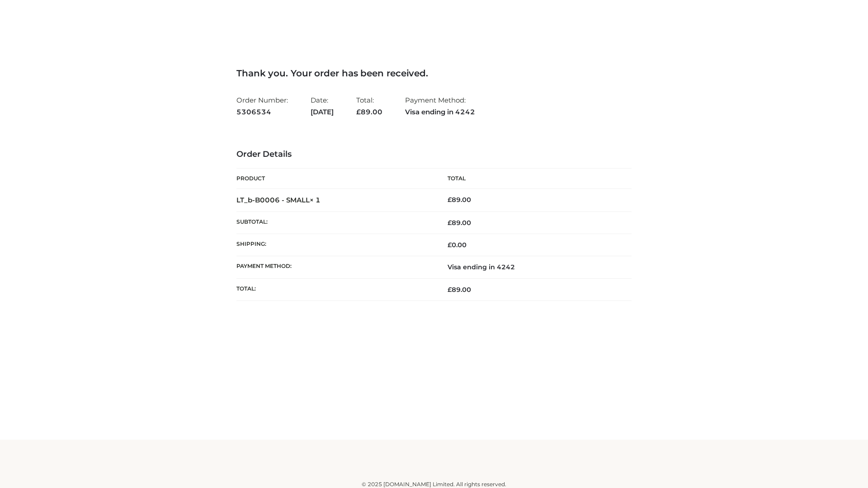  I want to click on th: Product, so click(335, 179).